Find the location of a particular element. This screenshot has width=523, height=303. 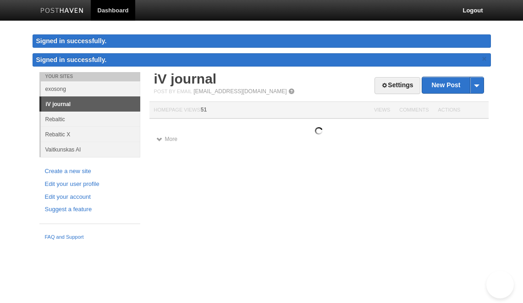

a: Vaitkunskas AI is located at coordinates (90, 149).